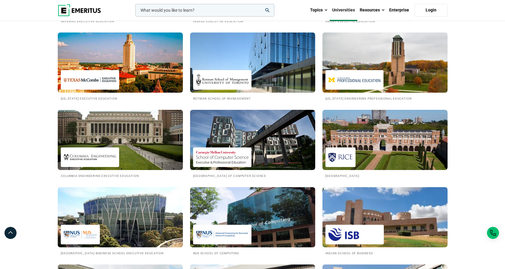 This screenshot has width=505, height=269. I want to click on a: Universities We Work With Indian School of Business Indian School of Business, so click(385, 221).